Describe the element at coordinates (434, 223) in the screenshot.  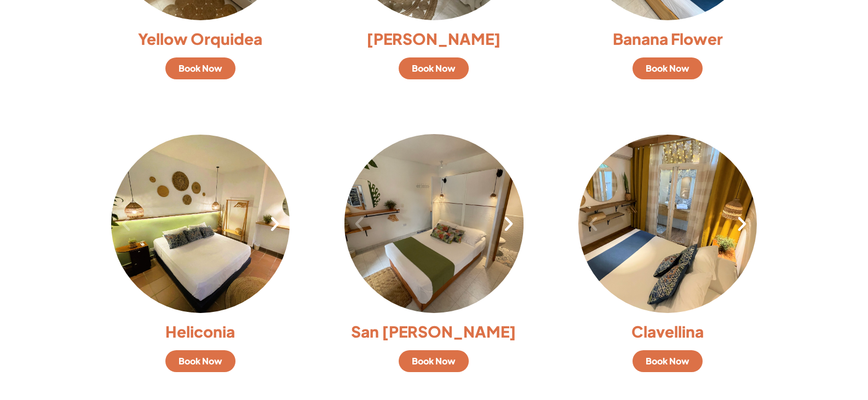
I see `div: 1 / 7` at that location.